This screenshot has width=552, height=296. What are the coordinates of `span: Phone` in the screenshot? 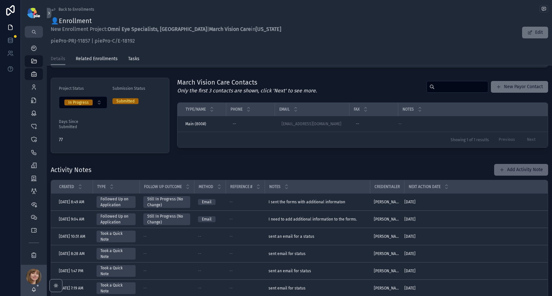 It's located at (236, 109).